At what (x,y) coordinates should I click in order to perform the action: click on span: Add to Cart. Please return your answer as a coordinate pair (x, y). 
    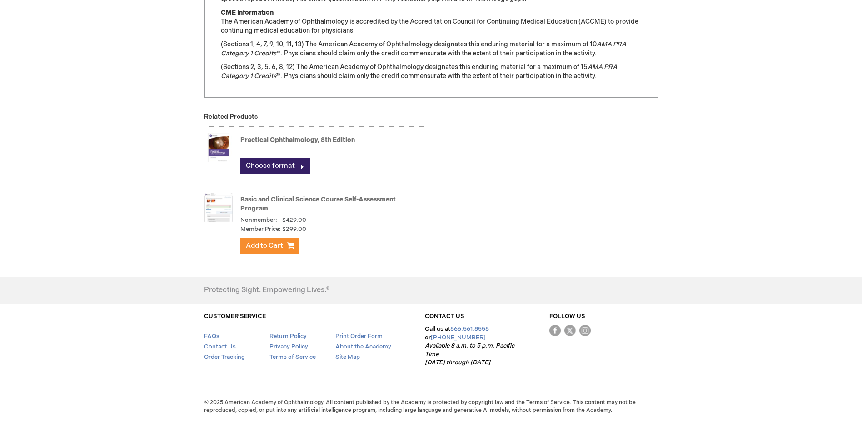
    Looking at the image, I should click on (264, 246).